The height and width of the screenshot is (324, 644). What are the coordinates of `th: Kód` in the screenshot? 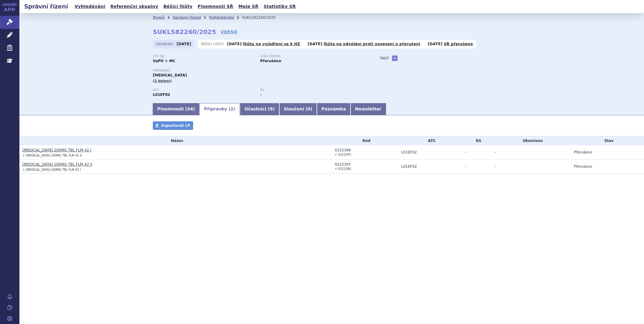 It's located at (365, 141).